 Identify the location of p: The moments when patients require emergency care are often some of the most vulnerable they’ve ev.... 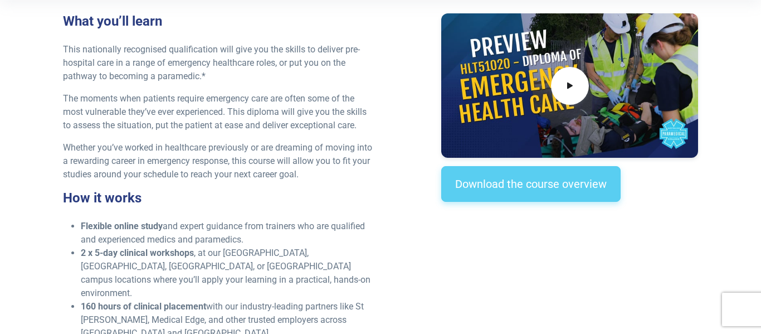
(218, 112).